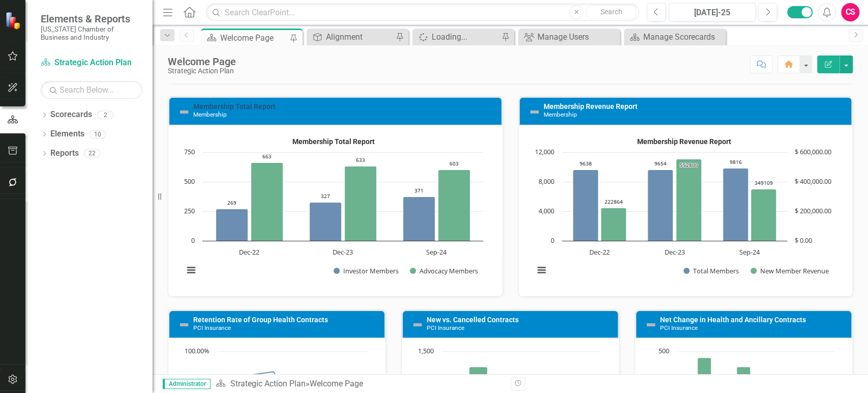 This screenshot has width=868, height=393. What do you see at coordinates (232, 203) in the screenshot?
I see `text: 269` at bounding box center [232, 203].